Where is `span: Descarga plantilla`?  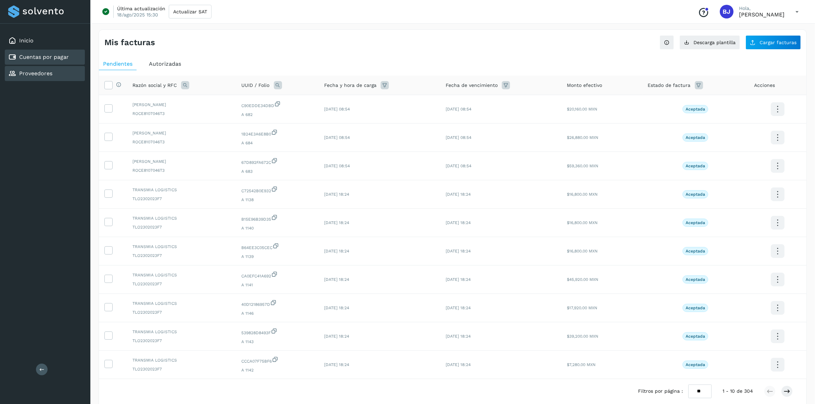 span: Descarga plantilla is located at coordinates (714, 42).